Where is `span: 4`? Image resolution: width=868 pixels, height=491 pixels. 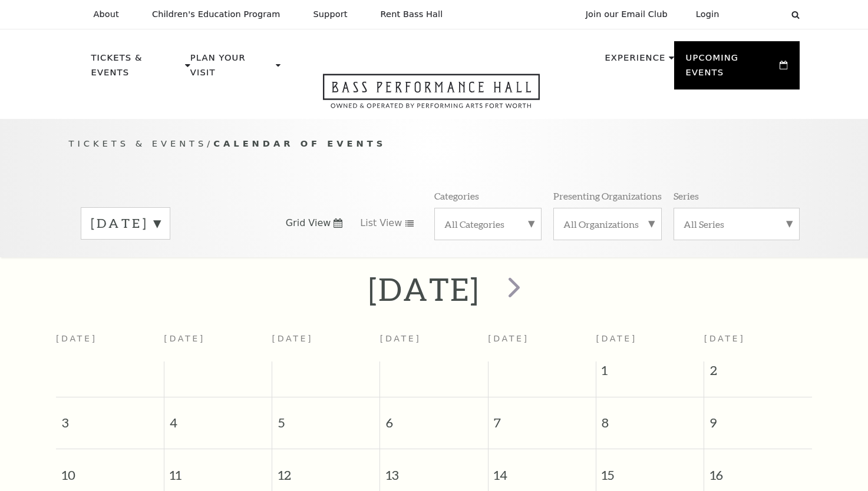
span: 4 is located at coordinates (218, 418).